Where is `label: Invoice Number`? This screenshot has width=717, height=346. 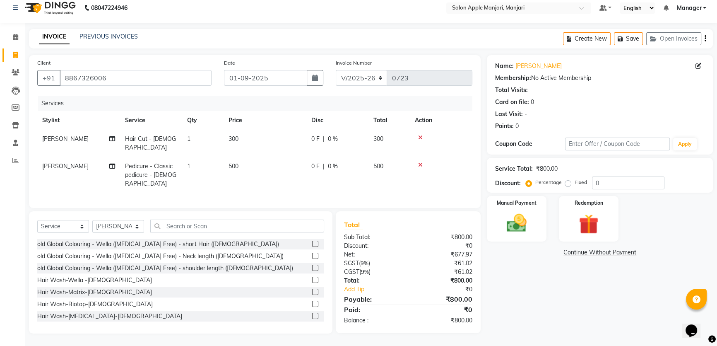
label: Invoice Number is located at coordinates (354, 63).